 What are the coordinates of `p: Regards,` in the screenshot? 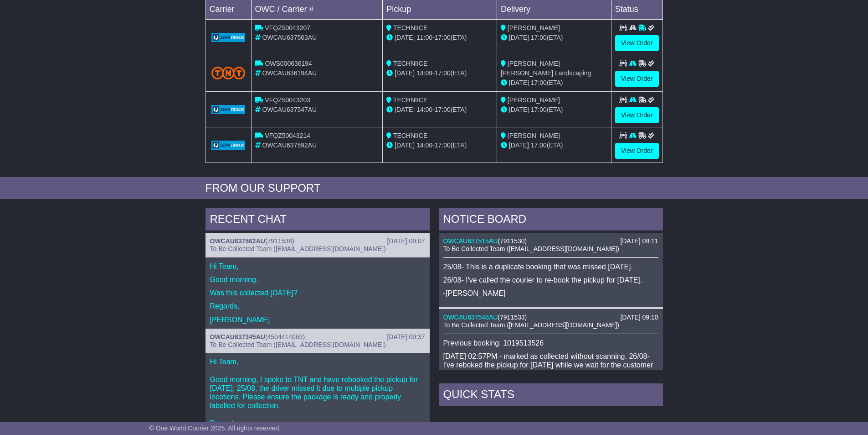 It's located at (317, 306).